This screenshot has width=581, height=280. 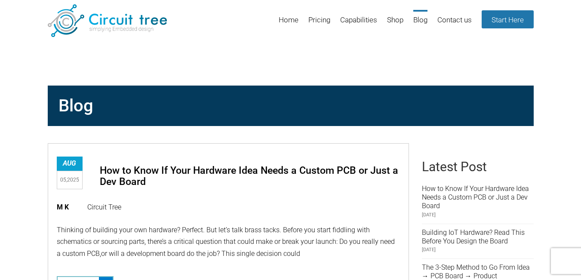 I want to click on p: Thinking of building your own hardware? Perfect. But let’s talk brass tacks. Before you start fid..., so click(x=228, y=242).